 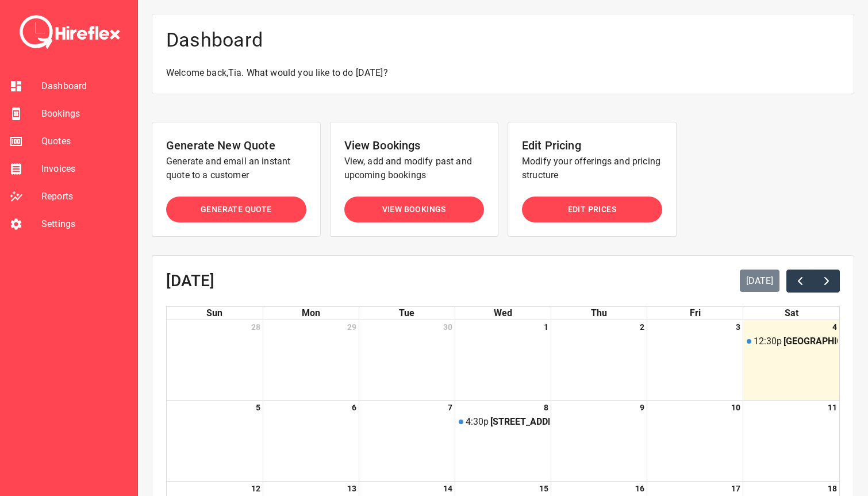 What do you see at coordinates (215, 360) in the screenshot?
I see `td: September 28, 2025` at bounding box center [215, 360].